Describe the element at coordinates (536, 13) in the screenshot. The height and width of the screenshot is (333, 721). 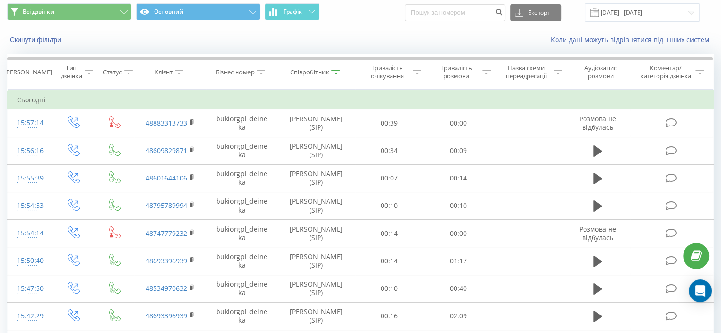
I see `button: Експорт` at that location.